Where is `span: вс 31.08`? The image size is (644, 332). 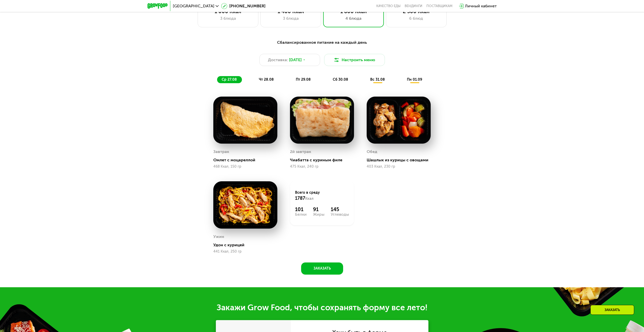 span: вс 31.08 is located at coordinates (378, 80).